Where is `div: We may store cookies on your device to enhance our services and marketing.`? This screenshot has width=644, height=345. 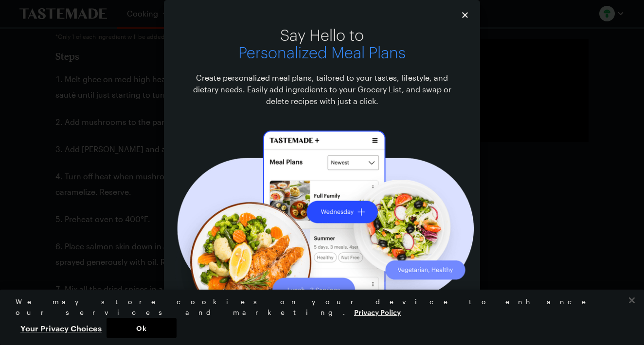
div: We may store cookies on your device to enhance our services and marketing. is located at coordinates (318, 307).